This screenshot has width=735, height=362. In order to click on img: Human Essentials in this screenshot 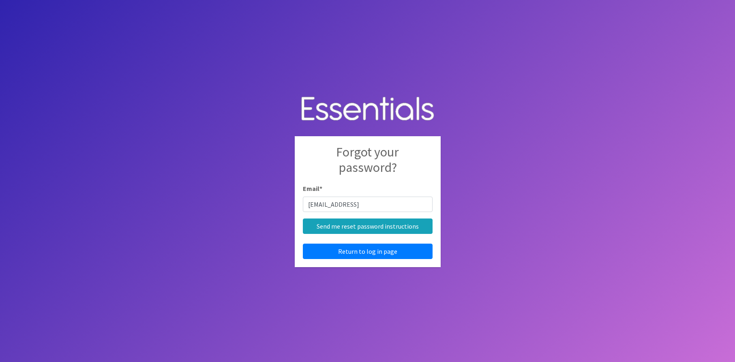, I will do `click(368, 109)`.